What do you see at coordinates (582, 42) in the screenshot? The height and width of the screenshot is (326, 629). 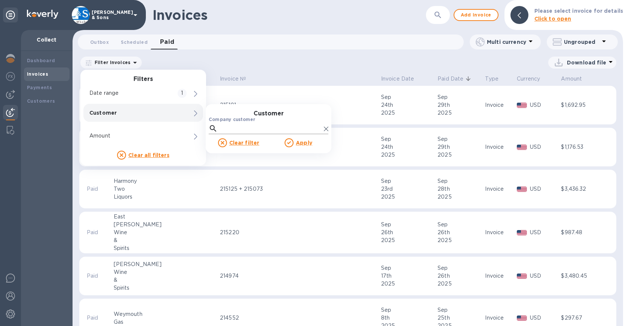 I see `p: Ungrouped` at bounding box center [582, 42].